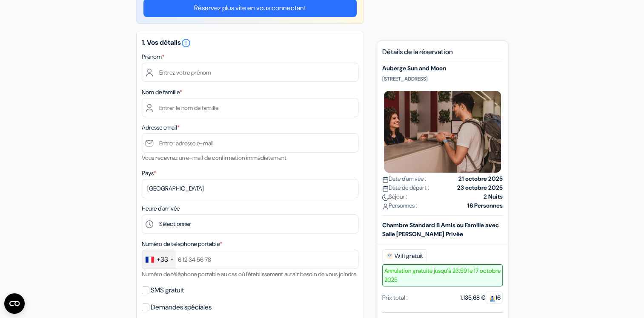 The width and height of the screenshot is (644, 318). Describe the element at coordinates (442, 55) in the screenshot. I see `h5: Détails de la réservation` at that location.